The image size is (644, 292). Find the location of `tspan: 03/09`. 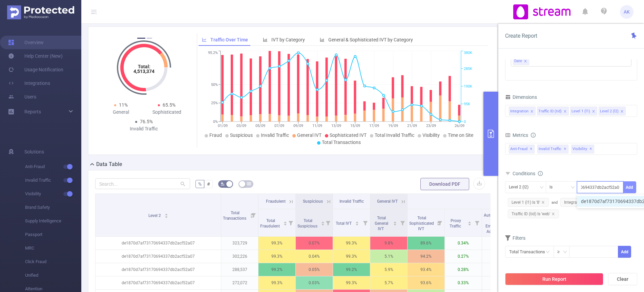

tspan: 03/09 is located at coordinates (241, 125).